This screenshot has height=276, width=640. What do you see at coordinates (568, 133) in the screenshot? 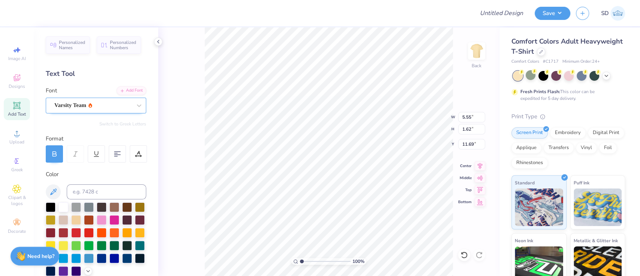
I see `div: Embroidery` at bounding box center [568, 133].